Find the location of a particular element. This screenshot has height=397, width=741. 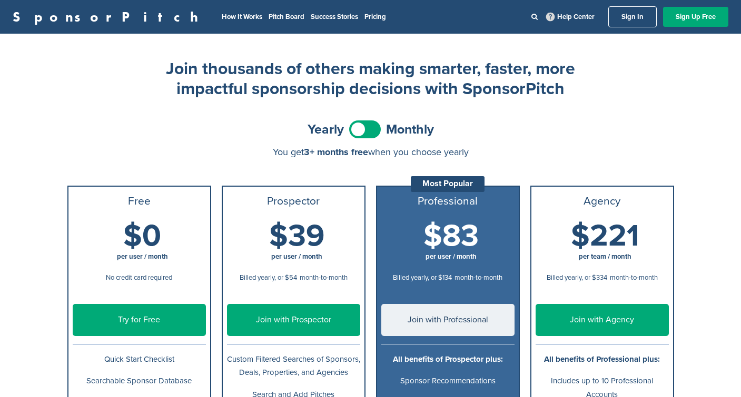

div: Most Popular is located at coordinates (448, 184).